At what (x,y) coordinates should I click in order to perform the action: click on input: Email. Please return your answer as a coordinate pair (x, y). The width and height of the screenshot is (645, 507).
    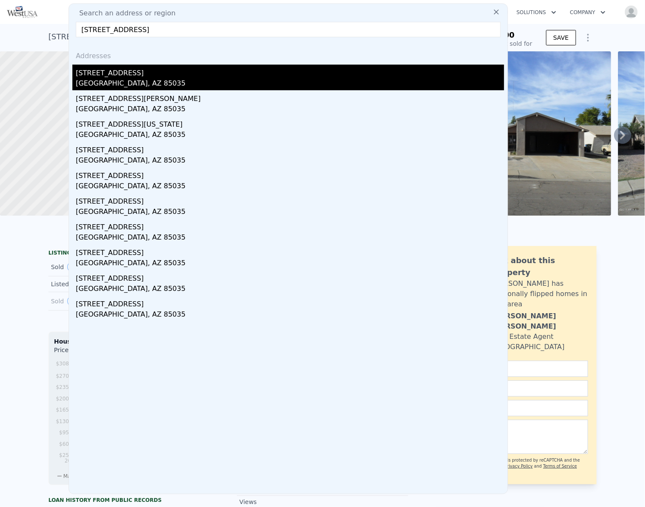
    Looking at the image, I should click on (511, 389).